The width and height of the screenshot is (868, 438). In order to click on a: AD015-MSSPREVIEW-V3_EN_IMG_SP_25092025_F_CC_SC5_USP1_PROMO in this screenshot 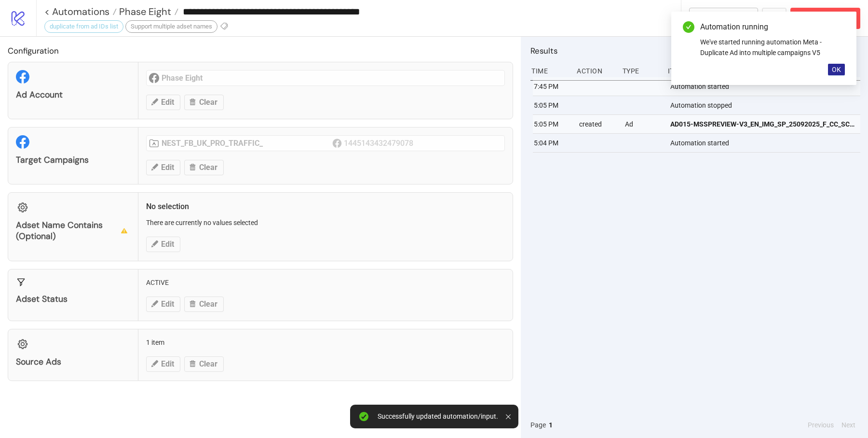, I will do `click(763, 124)`.